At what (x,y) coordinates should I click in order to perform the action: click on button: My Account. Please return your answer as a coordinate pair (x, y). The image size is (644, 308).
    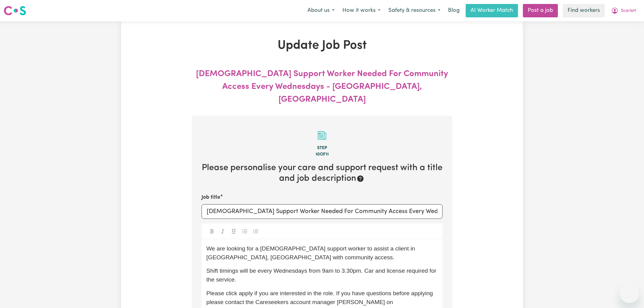
    Looking at the image, I should click on (624, 11).